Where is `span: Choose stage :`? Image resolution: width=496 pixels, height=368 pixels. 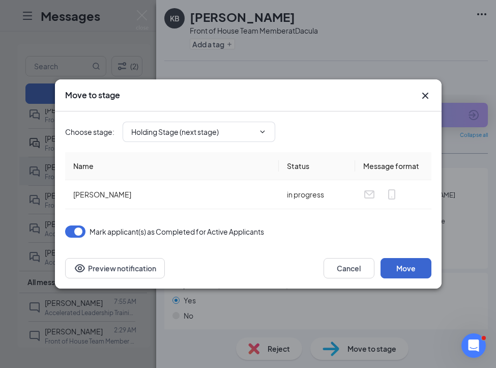 span: Choose stage : is located at coordinates (89, 132).